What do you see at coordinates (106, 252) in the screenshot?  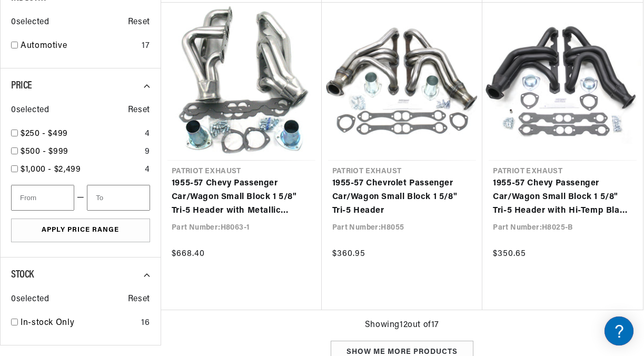 I see `div: Payment, Pricing, and Promotions` at bounding box center [106, 252].